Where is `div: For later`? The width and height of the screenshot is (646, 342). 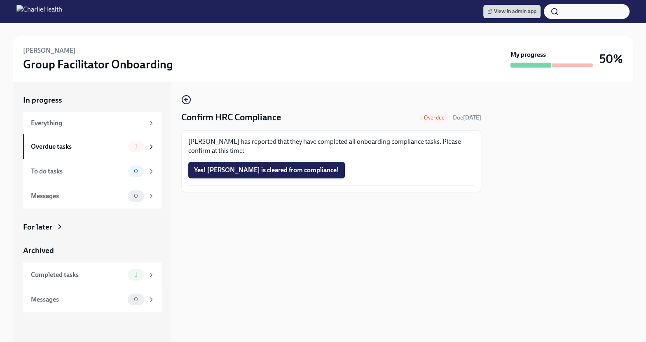 div: For later is located at coordinates (38, 227).